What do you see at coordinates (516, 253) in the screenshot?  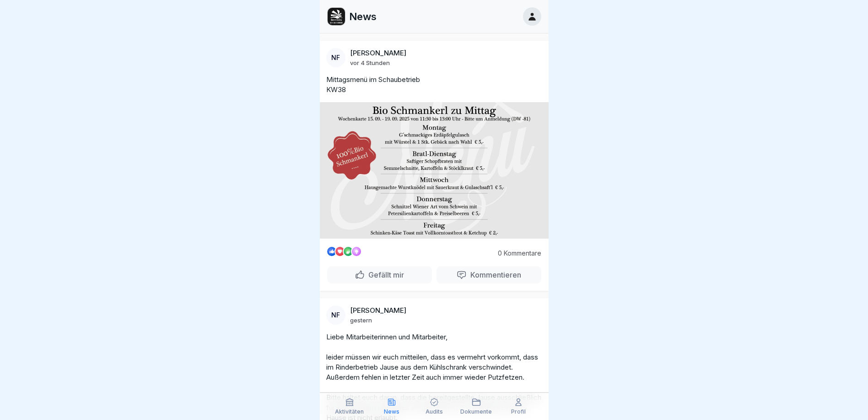 I see `p: 0 Kommentare` at bounding box center [516, 253].